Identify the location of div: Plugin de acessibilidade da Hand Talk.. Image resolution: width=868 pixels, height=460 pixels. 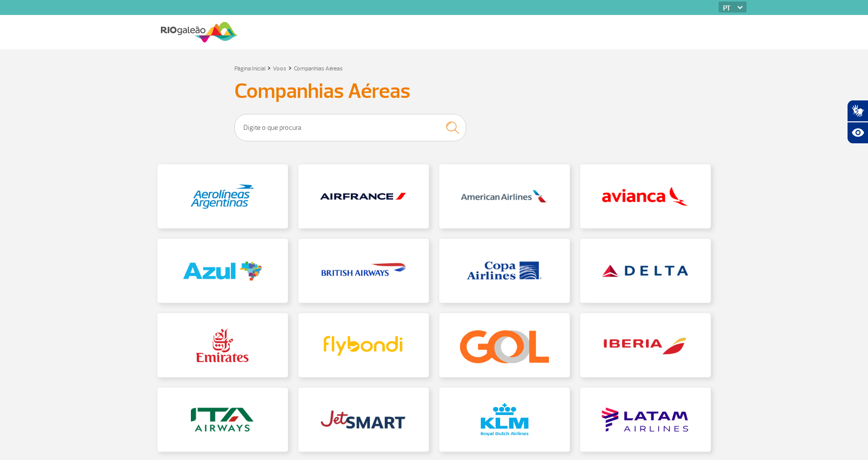
(857, 122).